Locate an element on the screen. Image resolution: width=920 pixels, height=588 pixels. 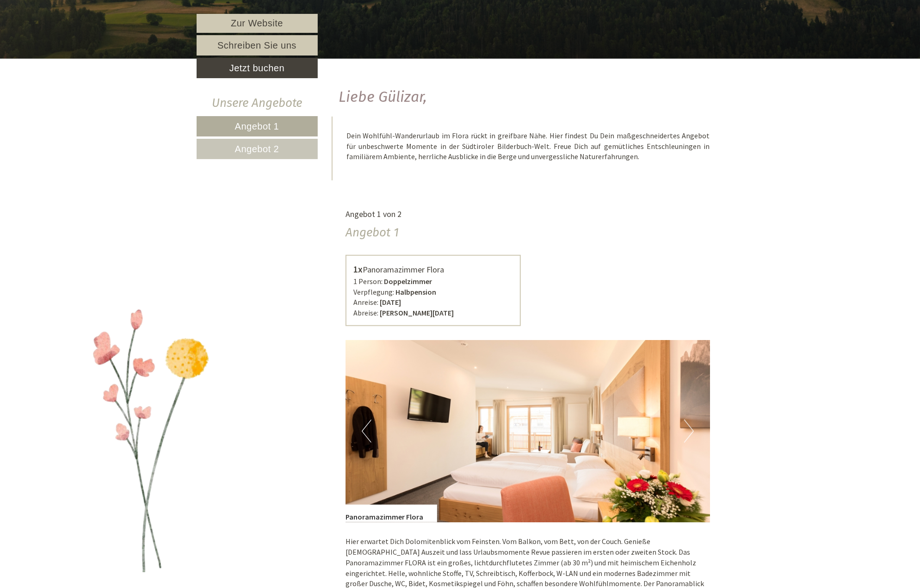
p: Dein Wohlfühl-Wanderurlaub im Flora rückt in greifbare Nähe. Hier findest Du Dein maßgeschneidert... is located at coordinates (528, 146).